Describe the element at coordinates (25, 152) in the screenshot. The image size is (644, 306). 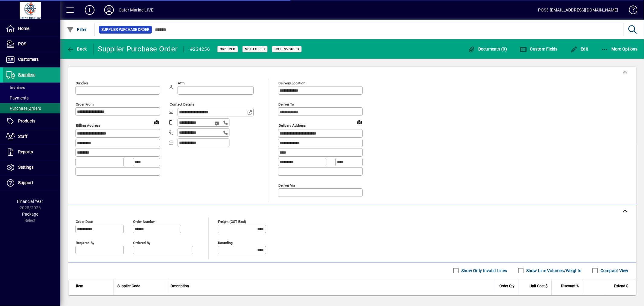
I see `span: Reports` at that location.